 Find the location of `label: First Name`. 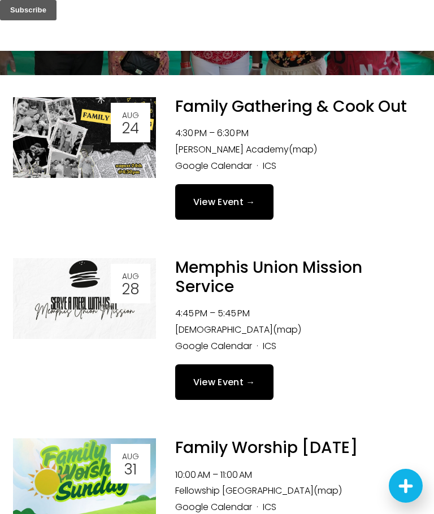

label: First Name is located at coordinates (217, 208).